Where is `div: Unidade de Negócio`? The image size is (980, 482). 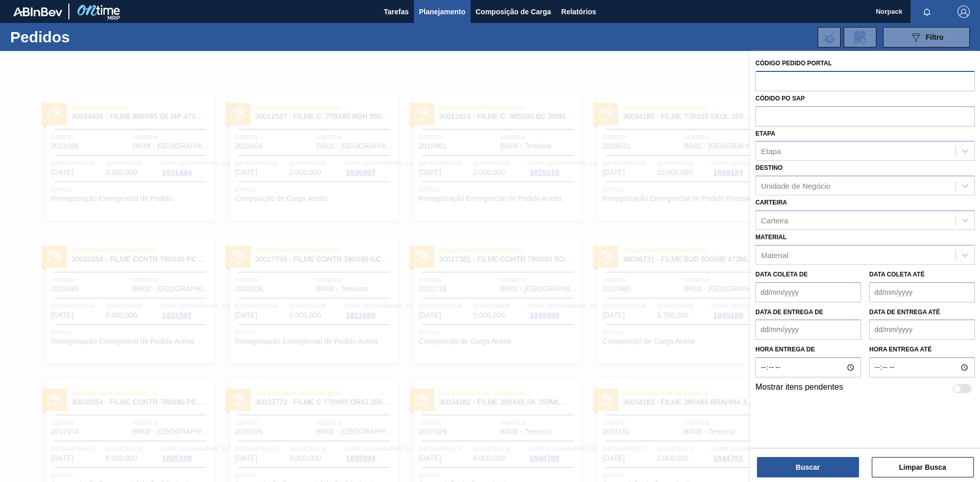 div: Unidade de Negócio is located at coordinates (796, 185).